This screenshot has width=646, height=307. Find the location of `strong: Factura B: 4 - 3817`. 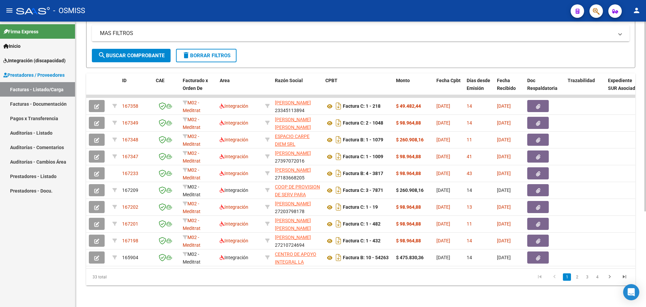

strong: Factura B: 4 - 3817 is located at coordinates (363, 174).